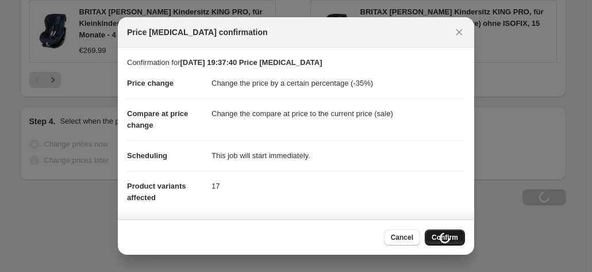 This screenshot has width=592, height=272. Describe the element at coordinates (338, 155) in the screenshot. I see `dd: This job will start immediately.` at that location.